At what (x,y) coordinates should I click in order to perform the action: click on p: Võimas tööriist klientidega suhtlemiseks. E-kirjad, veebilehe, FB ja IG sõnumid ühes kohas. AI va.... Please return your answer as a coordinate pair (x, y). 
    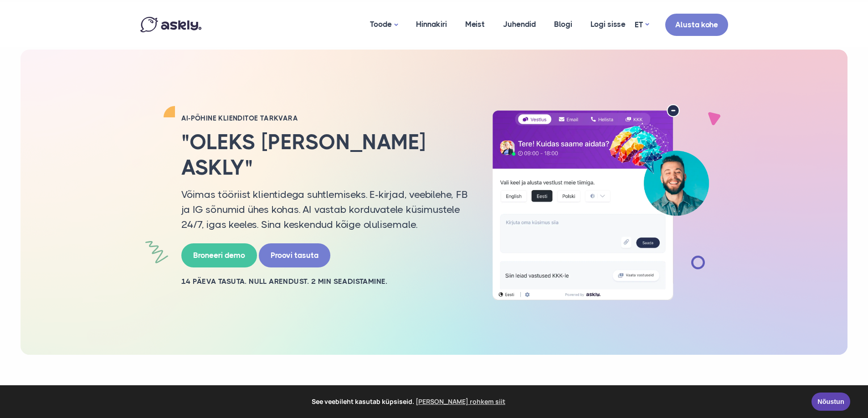
    Looking at the image, I should click on (325, 209).